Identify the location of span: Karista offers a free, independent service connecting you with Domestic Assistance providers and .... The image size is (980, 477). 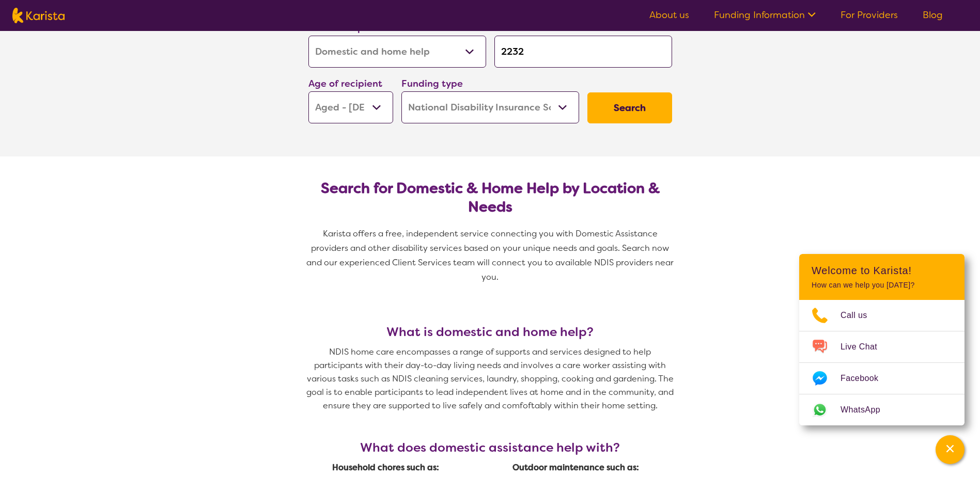
(490, 255).